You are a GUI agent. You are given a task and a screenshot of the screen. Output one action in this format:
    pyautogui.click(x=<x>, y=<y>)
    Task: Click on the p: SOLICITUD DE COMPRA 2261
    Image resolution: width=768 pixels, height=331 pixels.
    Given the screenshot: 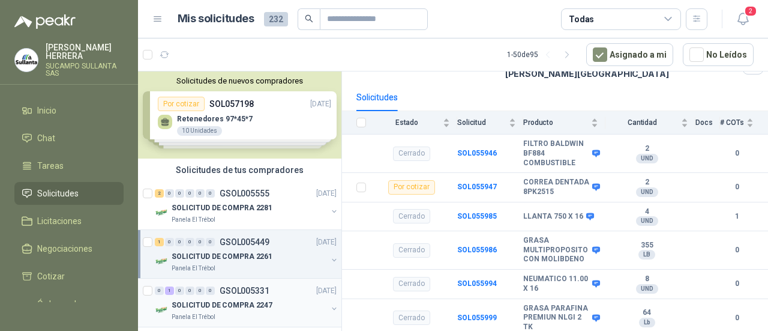 What is the action you would take?
    pyautogui.click(x=222, y=256)
    